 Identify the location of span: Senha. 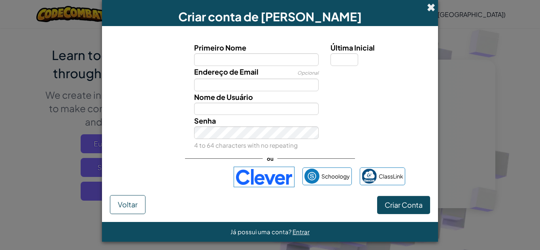
(205, 121).